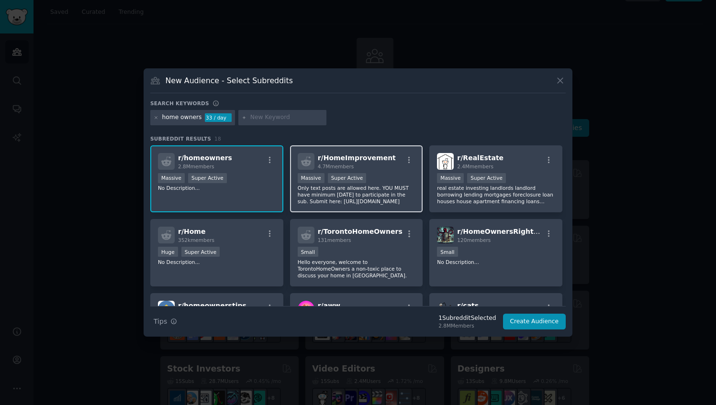  Describe the element at coordinates (180, 139) in the screenshot. I see `span: Subreddit Results` at that location.